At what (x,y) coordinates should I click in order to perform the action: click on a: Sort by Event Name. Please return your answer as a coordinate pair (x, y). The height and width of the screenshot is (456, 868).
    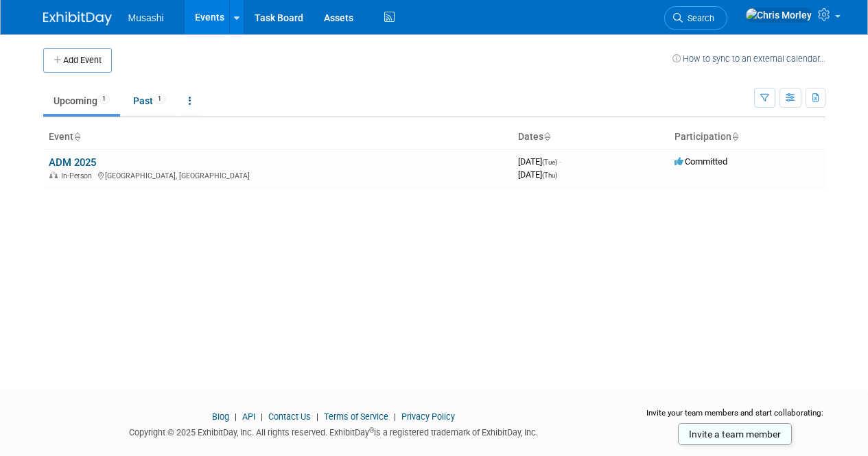
    Looking at the image, I should click on (77, 137).